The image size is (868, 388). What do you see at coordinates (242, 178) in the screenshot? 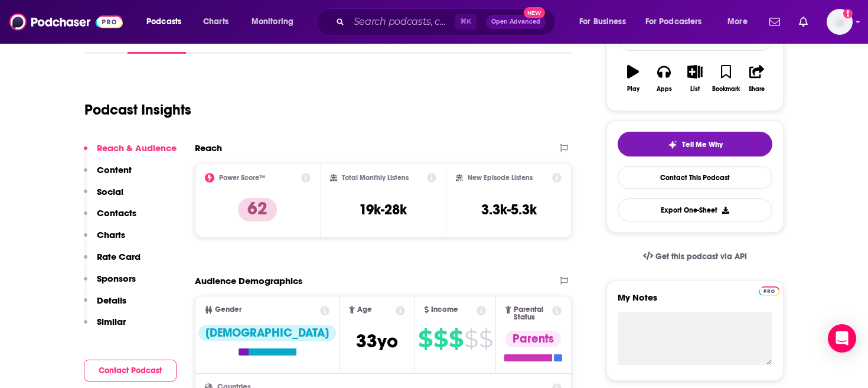
I see `h2: Power Score™` at bounding box center [242, 178].